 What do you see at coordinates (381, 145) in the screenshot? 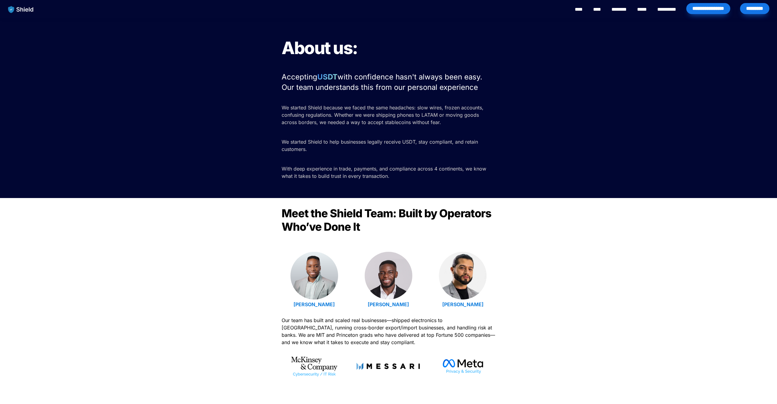
I see `span: We started Shield to help businesses legally receive USDT, stay compliant, and retain customers.` at bounding box center [381, 145].